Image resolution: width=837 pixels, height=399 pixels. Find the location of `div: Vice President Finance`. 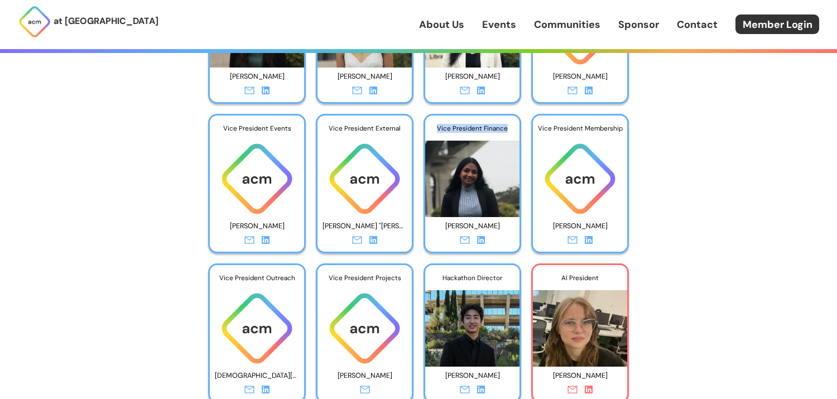

div: Vice President Finance is located at coordinates (472, 128).